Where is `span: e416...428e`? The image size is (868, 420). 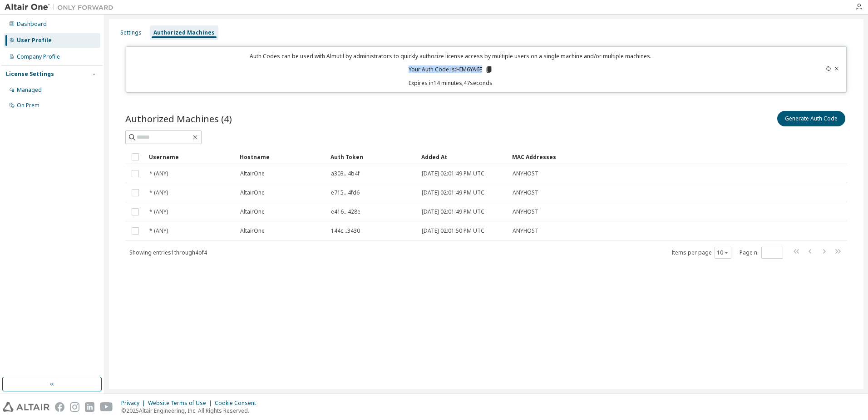 span: e416...428e is located at coordinates (346, 212).